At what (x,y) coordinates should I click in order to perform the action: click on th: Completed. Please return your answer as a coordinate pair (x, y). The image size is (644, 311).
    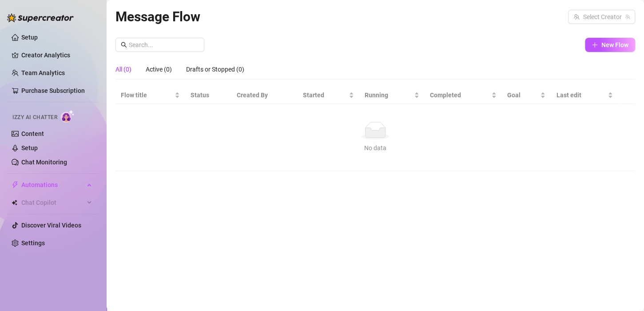
    Looking at the image, I should click on (464, 95).